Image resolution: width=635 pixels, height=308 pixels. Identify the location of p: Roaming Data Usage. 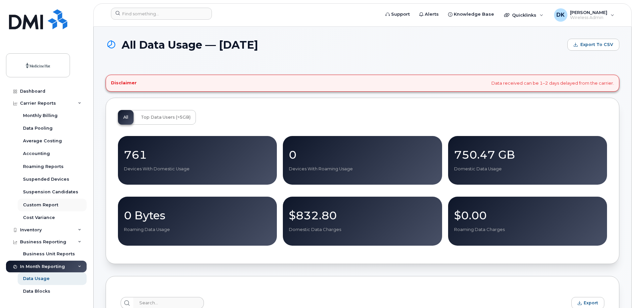
(197, 230).